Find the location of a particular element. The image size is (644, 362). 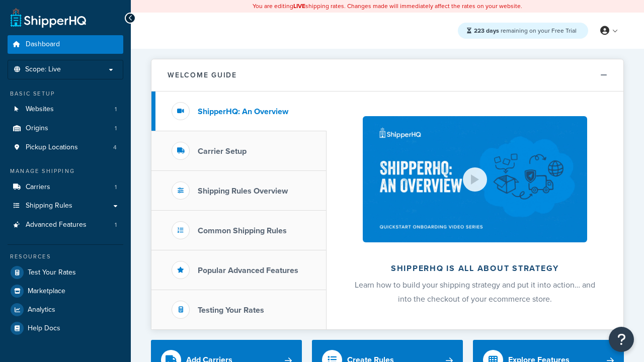

span: Marketplace is located at coordinates (46, 291).